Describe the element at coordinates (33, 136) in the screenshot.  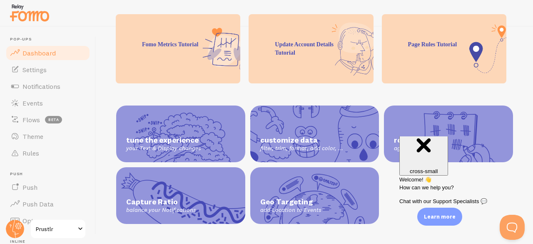
I see `span: Theme` at that location.